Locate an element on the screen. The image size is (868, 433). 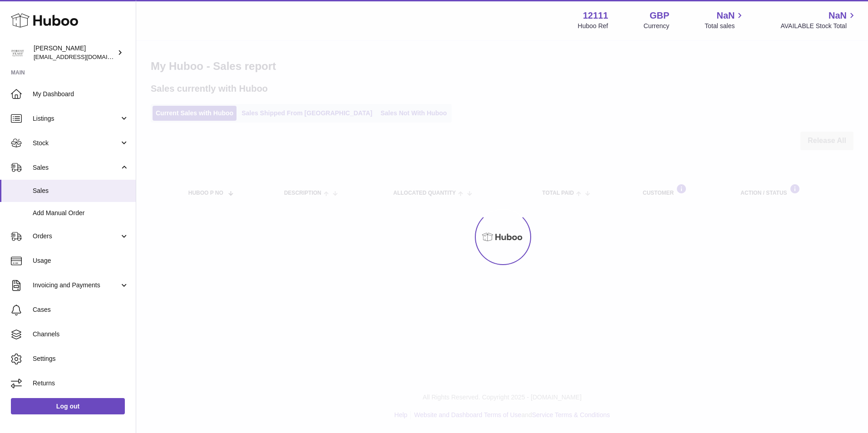
strong: 12111 is located at coordinates (595, 16).